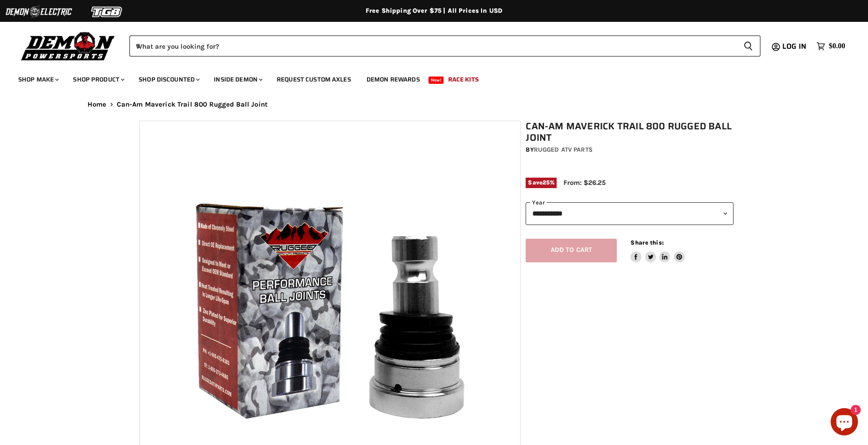  What do you see at coordinates (546, 182) in the screenshot?
I see `span: 25` at bounding box center [546, 182].